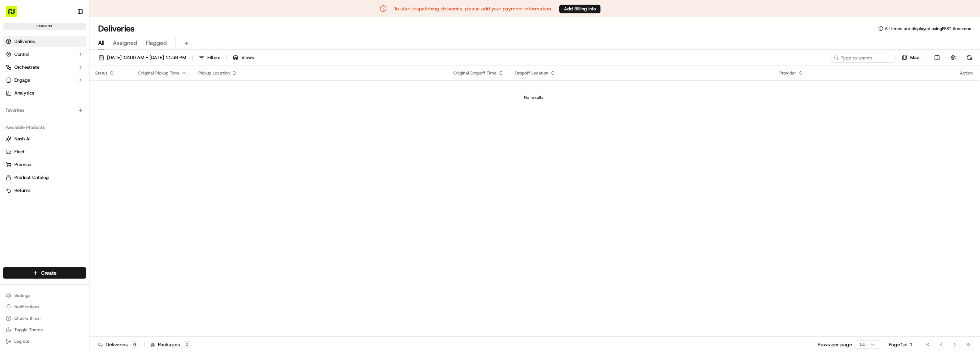 The width and height of the screenshot is (980, 352). Describe the element at coordinates (834, 345) in the screenshot. I see `p: Rows per page` at that location.